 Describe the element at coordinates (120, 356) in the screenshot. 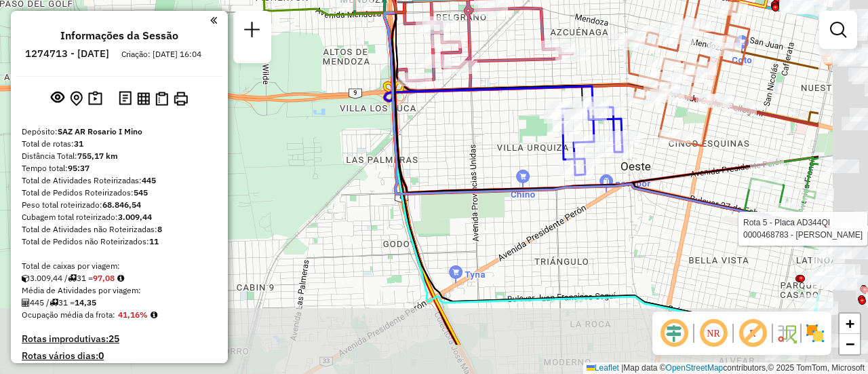

I see `h4: Rotas vários dias:` at that location.